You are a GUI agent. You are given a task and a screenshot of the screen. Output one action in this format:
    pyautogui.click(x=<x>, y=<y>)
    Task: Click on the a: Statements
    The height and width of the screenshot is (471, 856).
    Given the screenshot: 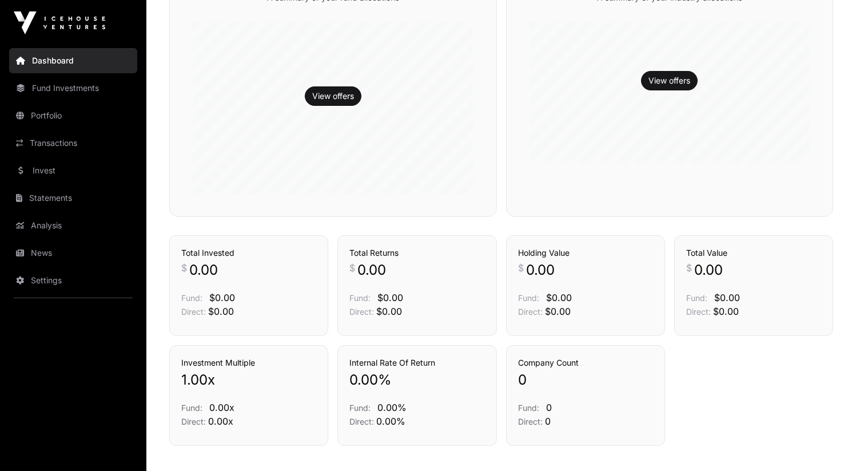 What is the action you would take?
    pyautogui.click(x=73, y=198)
    